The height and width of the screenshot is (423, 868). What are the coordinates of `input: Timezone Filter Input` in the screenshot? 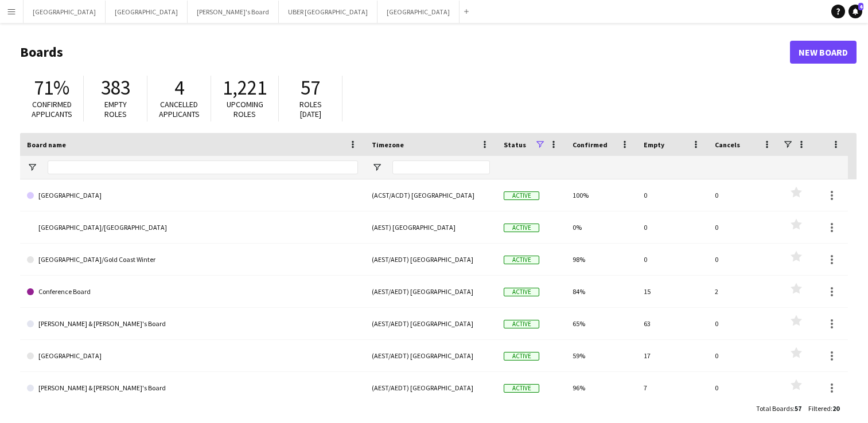 It's located at (442, 168).